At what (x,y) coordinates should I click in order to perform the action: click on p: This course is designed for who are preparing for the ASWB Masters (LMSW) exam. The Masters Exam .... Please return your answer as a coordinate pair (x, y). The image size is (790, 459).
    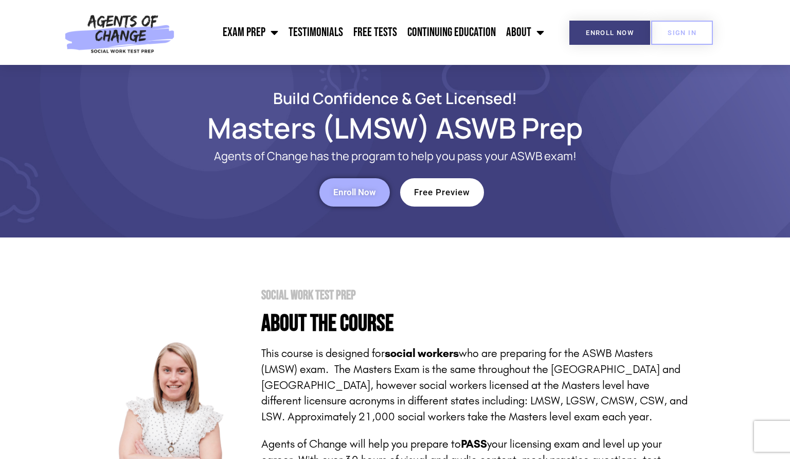
    Looking at the image, I should click on (475, 385).